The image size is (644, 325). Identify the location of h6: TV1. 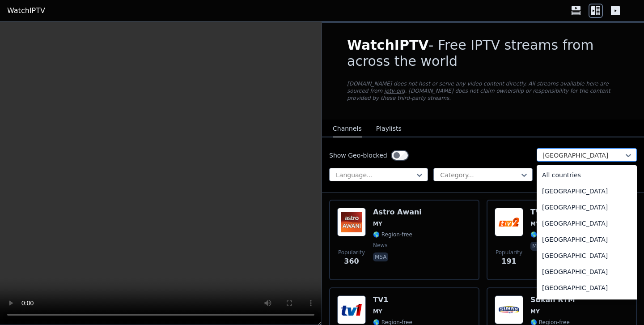
(393, 300).